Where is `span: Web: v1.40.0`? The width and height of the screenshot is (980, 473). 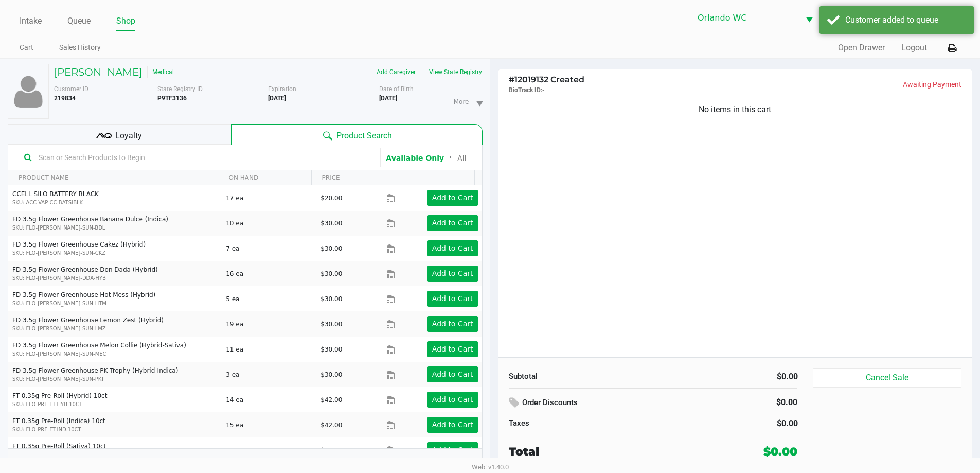 span: Web: v1.40.0 is located at coordinates (490, 467).